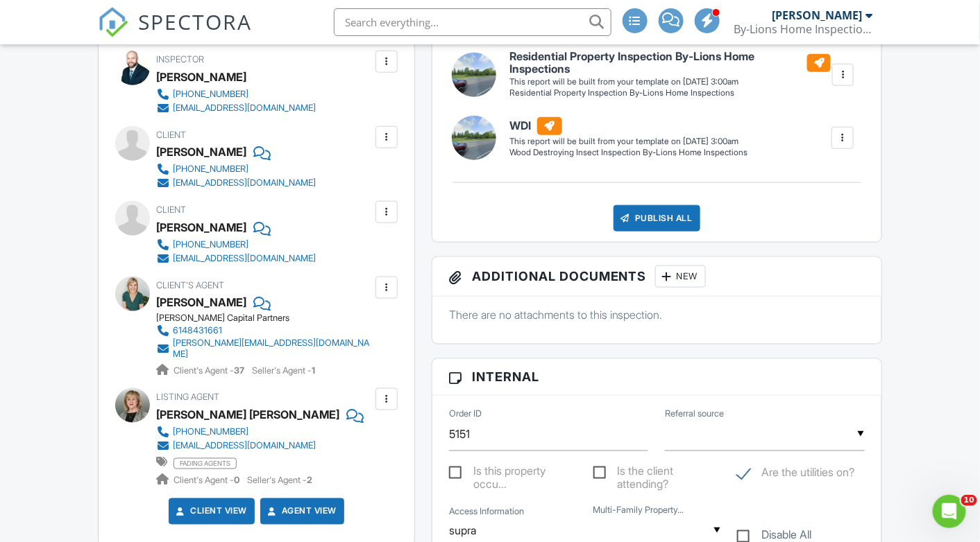 This screenshot has width=980, height=542. What do you see at coordinates (205, 464) in the screenshot?
I see `span: fading agents` at bounding box center [205, 464].